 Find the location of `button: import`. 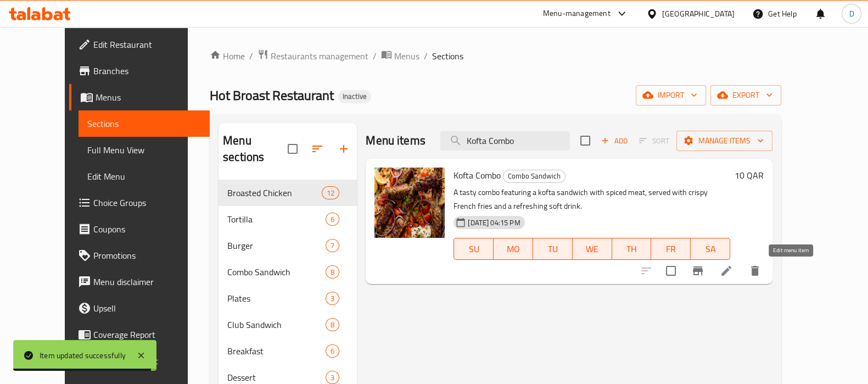

button: import is located at coordinates (671, 95).